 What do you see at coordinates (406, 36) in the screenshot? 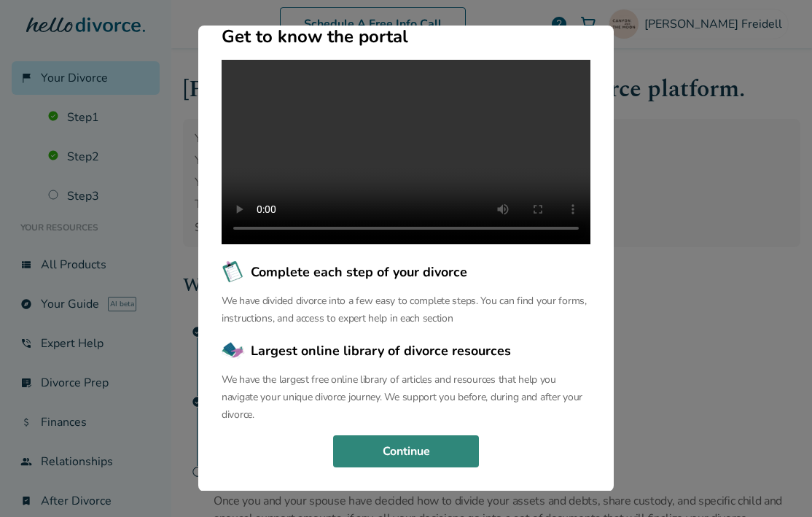
I see `h2: Get to know the portal` at bounding box center [406, 36].